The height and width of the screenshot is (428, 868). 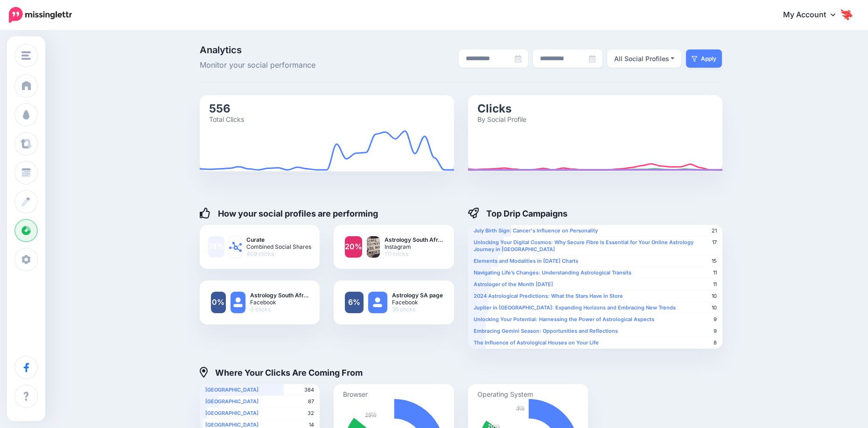 What do you see at coordinates (564, 320) in the screenshot?
I see `b: Unlocking Your Potential: Harnessing the Power of Astrological Aspects` at bounding box center [564, 320].